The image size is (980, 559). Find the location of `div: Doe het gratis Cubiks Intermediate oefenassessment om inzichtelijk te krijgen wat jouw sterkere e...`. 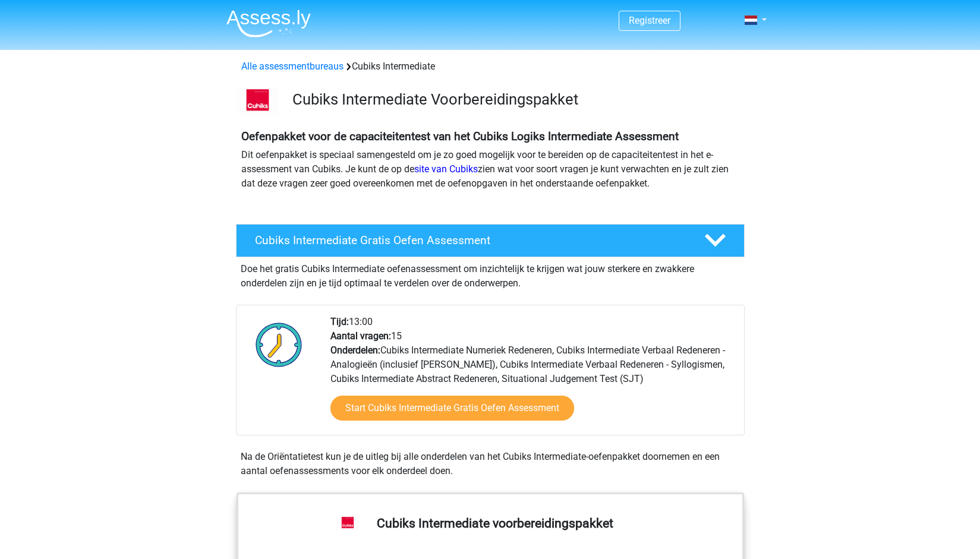

div: Doe het gratis Cubiks Intermediate oefenassessment om inzichtelijk te krijgen wat jouw sterkere e... is located at coordinates (490, 274).